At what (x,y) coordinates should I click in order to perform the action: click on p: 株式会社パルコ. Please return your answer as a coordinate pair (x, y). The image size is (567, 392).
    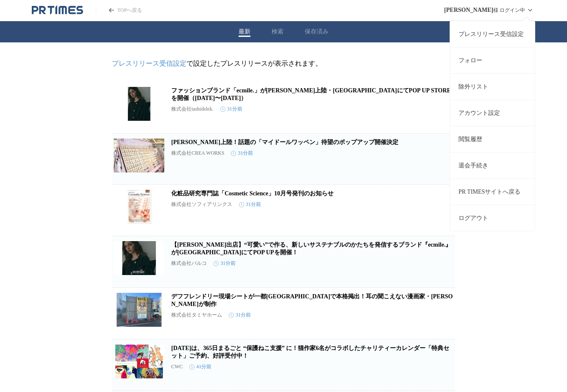
    Looking at the image, I should click on (189, 263).